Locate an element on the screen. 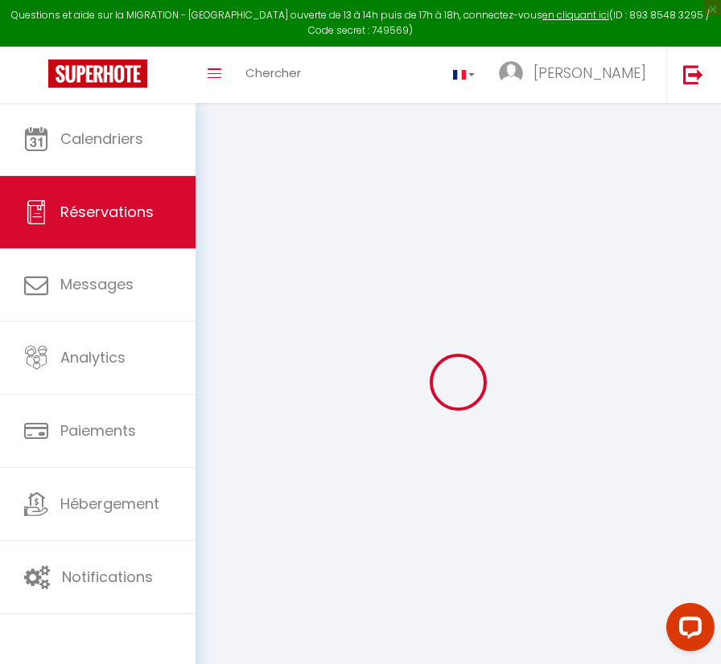  span: Chercher is located at coordinates (273, 72).